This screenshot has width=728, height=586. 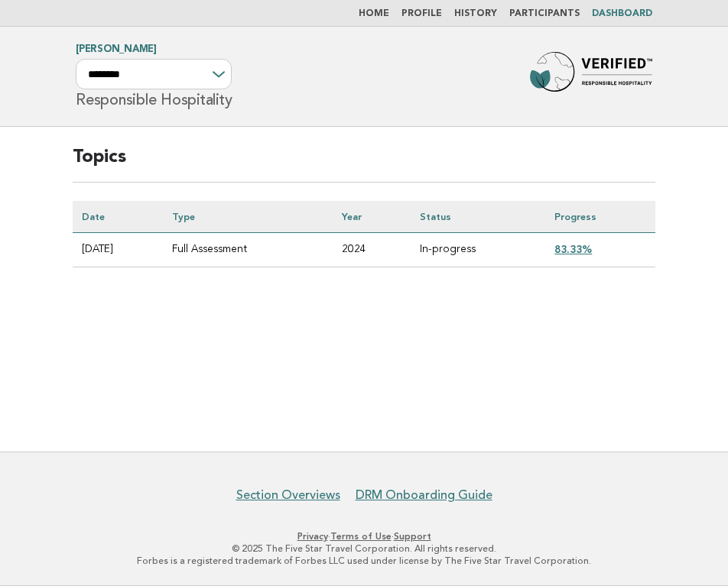 What do you see at coordinates (544, 14) in the screenshot?
I see `a: Participants` at bounding box center [544, 14].